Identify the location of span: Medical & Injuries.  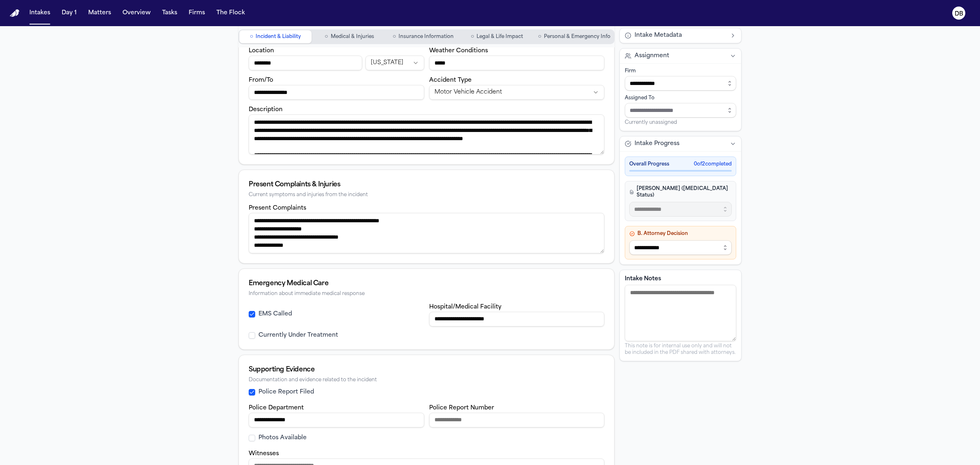
(352, 36).